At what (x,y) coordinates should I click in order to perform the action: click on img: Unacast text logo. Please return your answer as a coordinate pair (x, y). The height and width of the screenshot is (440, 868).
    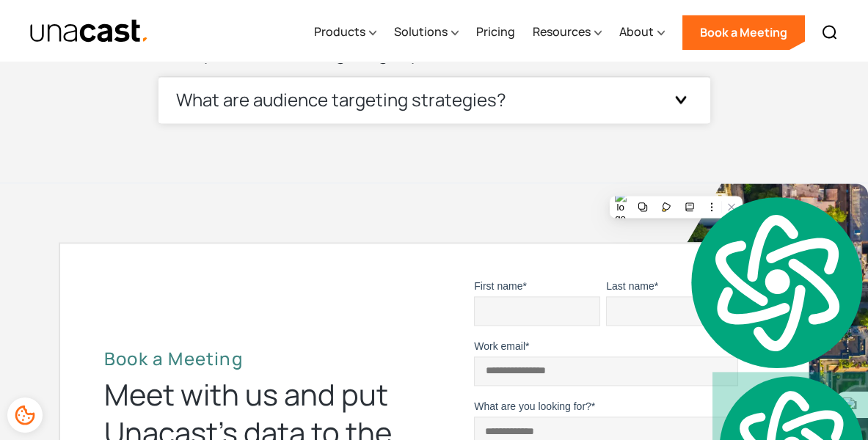
    Looking at the image, I should click on (89, 31).